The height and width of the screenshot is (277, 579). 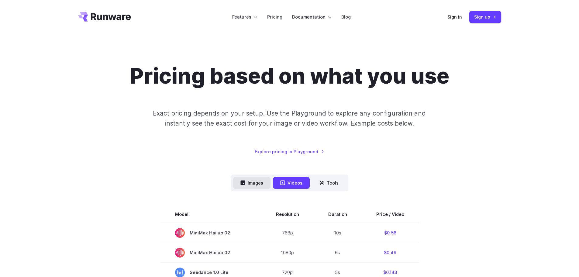 What do you see at coordinates (337, 252) in the screenshot?
I see `td: 6s` at bounding box center [337, 252].